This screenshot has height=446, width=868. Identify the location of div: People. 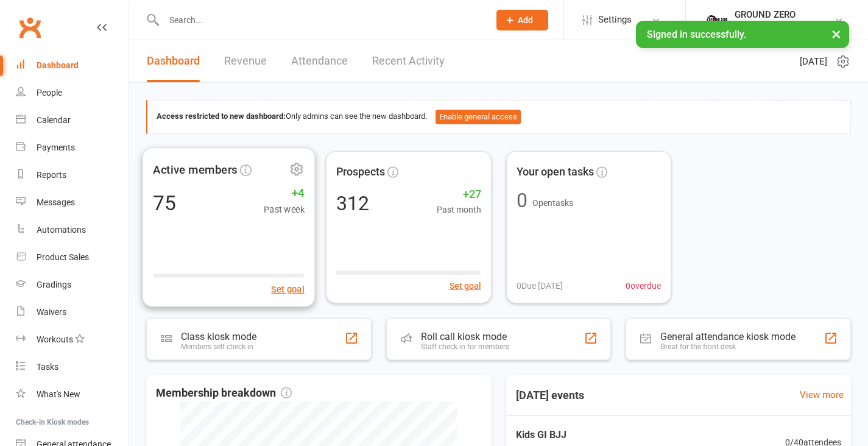
(49, 93).